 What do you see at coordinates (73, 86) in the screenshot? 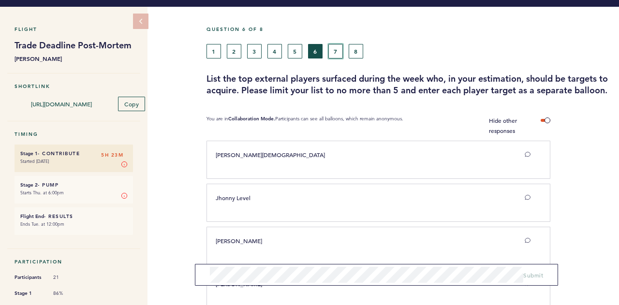
I see `h5: Shortlink` at bounding box center [73, 86].